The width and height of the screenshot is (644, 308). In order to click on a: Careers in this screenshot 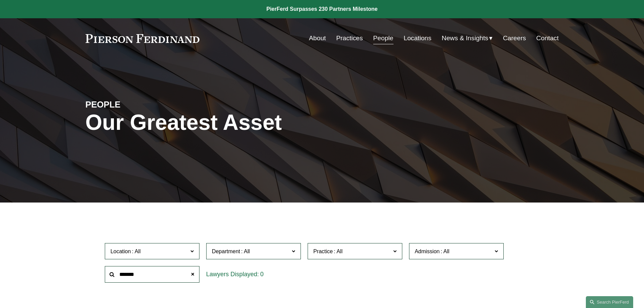, I will do `click(515, 38)`.